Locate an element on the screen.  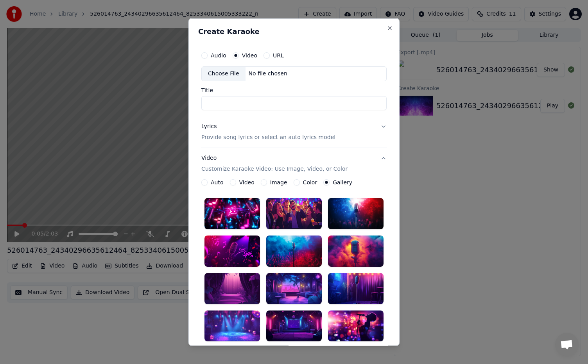
p: Customize Karaoke Video: Use Image, Video, or Color is located at coordinates (275, 169).